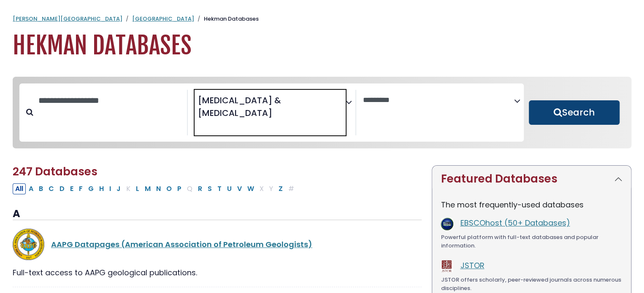  I want to click on button: Filter Results S, so click(210, 189).